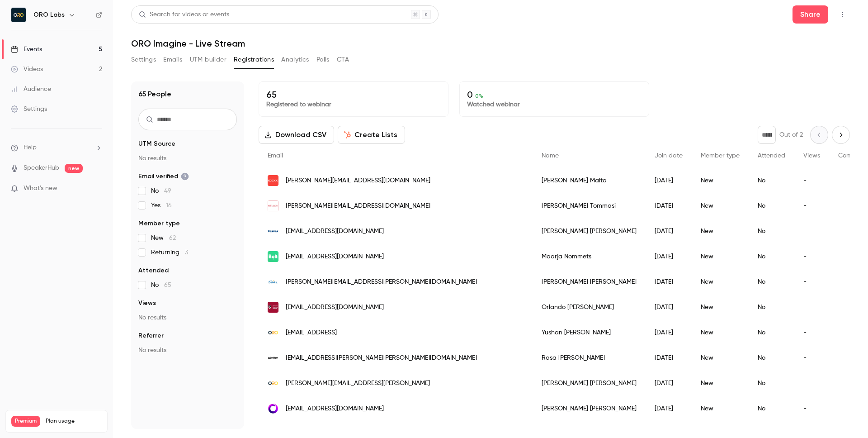 The width and height of the screenshot is (868, 438). I want to click on span: Join date, so click(668, 156).